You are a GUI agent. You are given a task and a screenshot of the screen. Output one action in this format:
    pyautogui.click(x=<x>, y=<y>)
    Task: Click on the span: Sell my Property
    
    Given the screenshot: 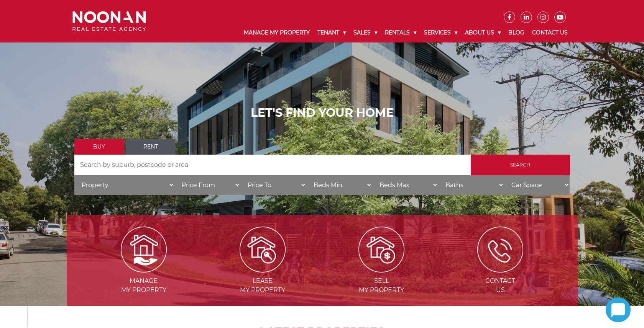 What is the action you would take?
    pyautogui.click(x=381, y=286)
    